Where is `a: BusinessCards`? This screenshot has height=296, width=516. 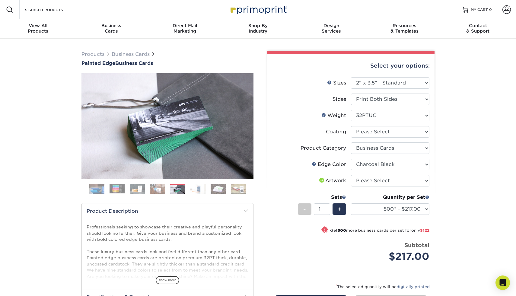
a: BusinessCards is located at coordinates (111, 29).